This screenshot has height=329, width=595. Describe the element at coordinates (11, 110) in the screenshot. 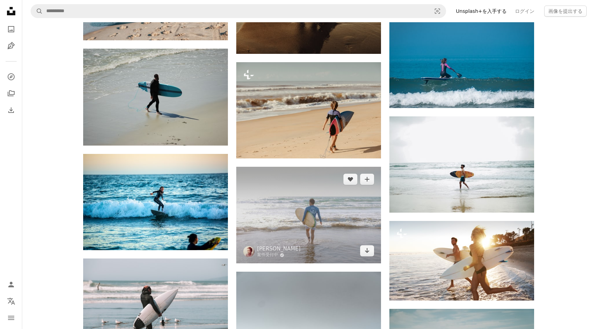

I see `a: ダウンロード履歴` at that location.